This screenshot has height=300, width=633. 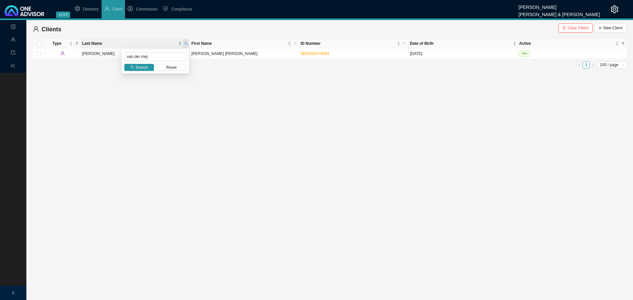 What do you see at coordinates (463, 43) in the screenshot?
I see `th: Date of Birth` at bounding box center [463, 43].